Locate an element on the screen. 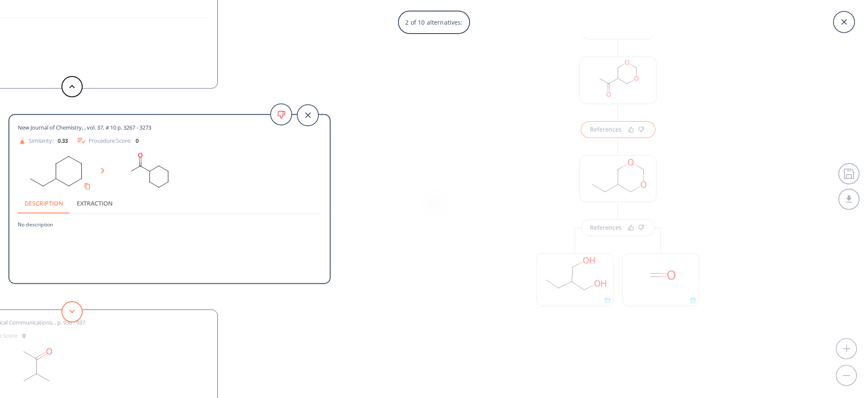  span: New Journal of Chemistry, , vol. 37, # 10 p. 3267 - 3273 is located at coordinates (85, 128).